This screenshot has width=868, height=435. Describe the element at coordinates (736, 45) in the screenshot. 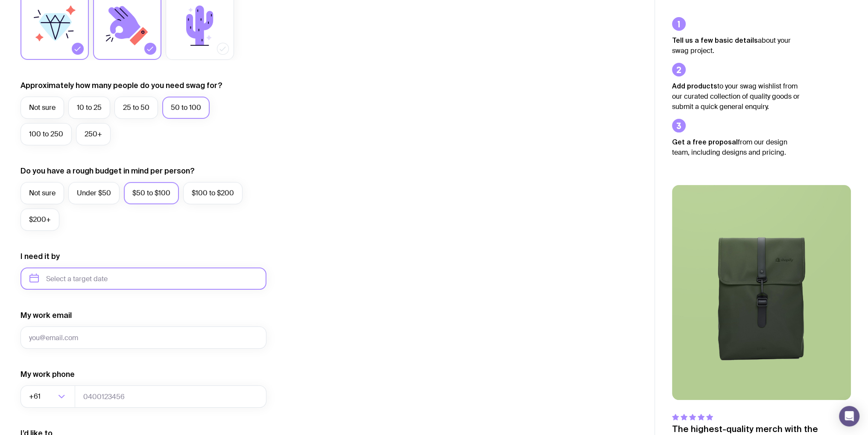

I see `p: about your swag project.` at that location.